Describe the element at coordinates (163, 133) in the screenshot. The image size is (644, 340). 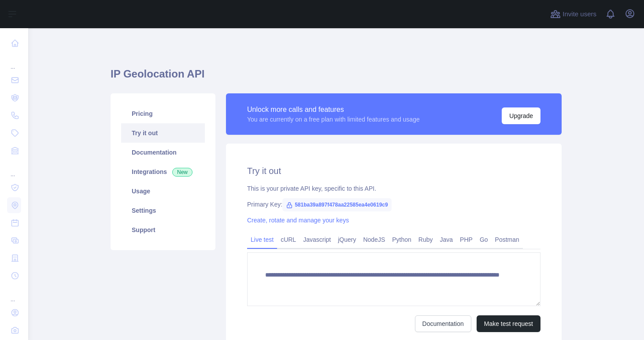
I see `a: Try it out` at that location.